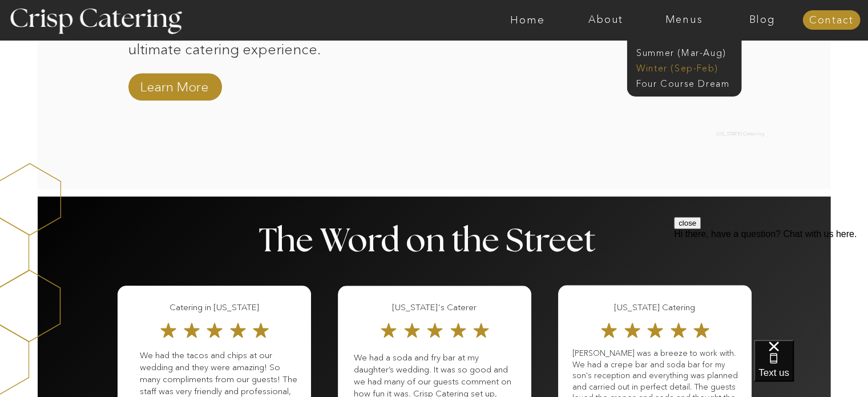  I want to click on nav: Four Course Dream, so click(687, 82).